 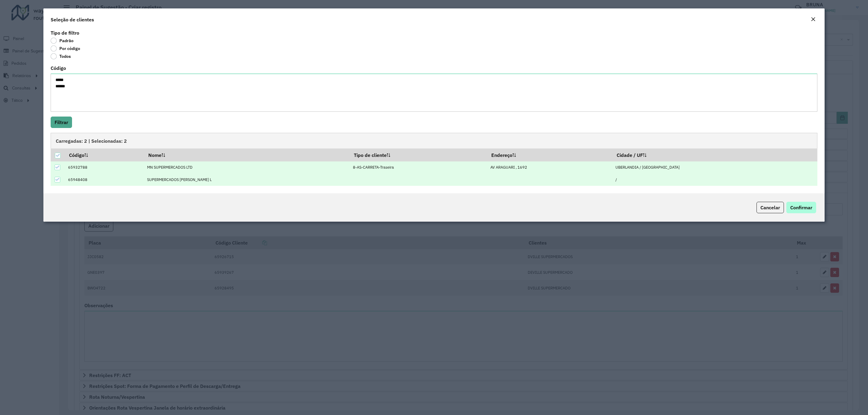 I want to click on th: Tipo de cliente, so click(x=419, y=155).